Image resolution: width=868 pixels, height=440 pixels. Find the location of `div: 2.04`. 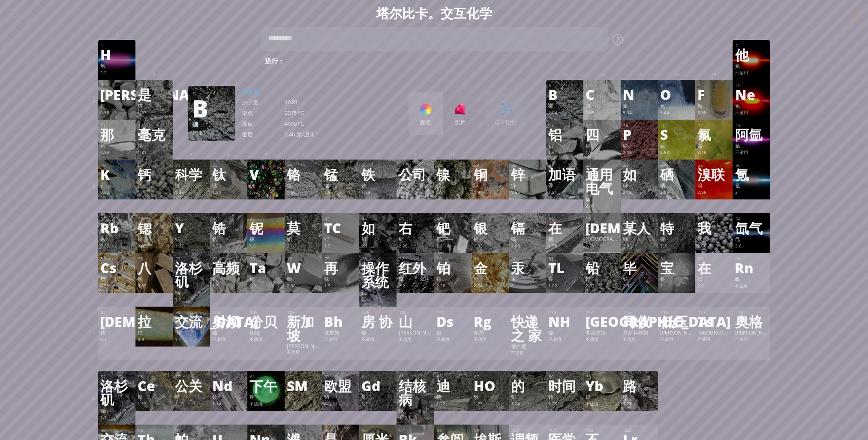

div: 2.04 is located at coordinates (565, 113).